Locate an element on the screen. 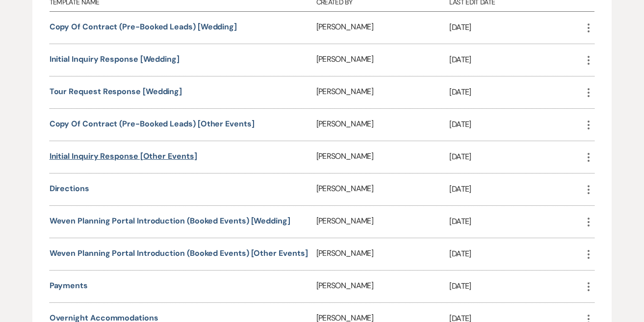 This screenshot has height=322, width=644. a: Weven Planning Portal Introduction (Booked Events) [Other Events] is located at coordinates (178, 252).